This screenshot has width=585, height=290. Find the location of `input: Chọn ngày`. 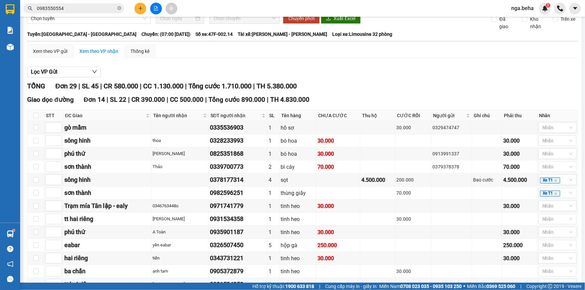

input: Chọn ngày is located at coordinates (177, 18).